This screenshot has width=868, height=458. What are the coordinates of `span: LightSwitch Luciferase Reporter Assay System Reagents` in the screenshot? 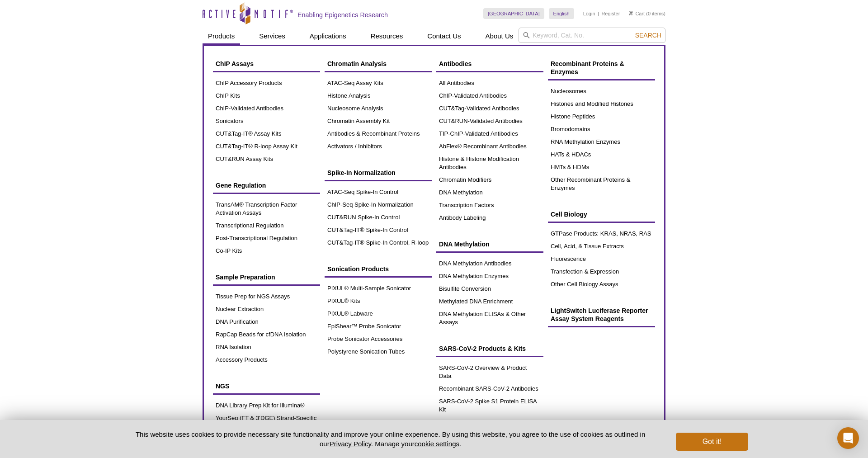 It's located at (599, 315).